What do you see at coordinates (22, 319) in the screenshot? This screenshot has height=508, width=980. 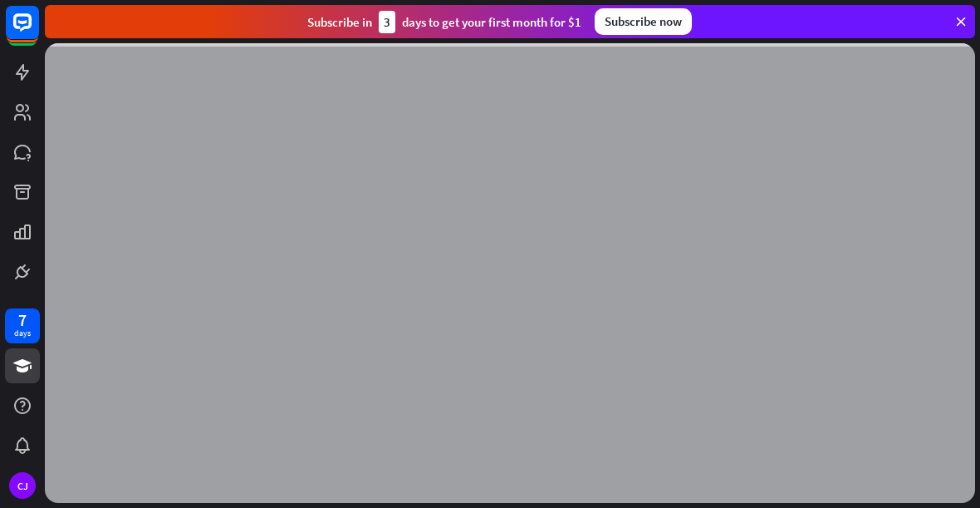 I see `div: 7` at bounding box center [22, 319].